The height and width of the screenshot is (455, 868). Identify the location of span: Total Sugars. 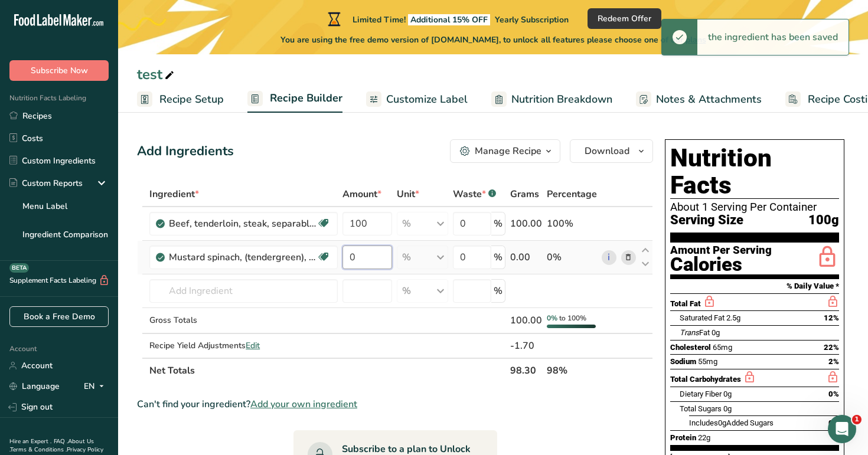
(700, 408).